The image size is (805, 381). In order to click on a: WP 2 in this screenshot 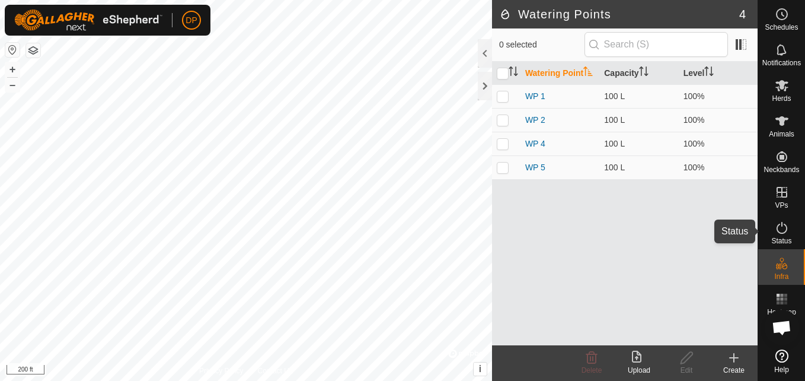, I will do `click(535, 120)`.